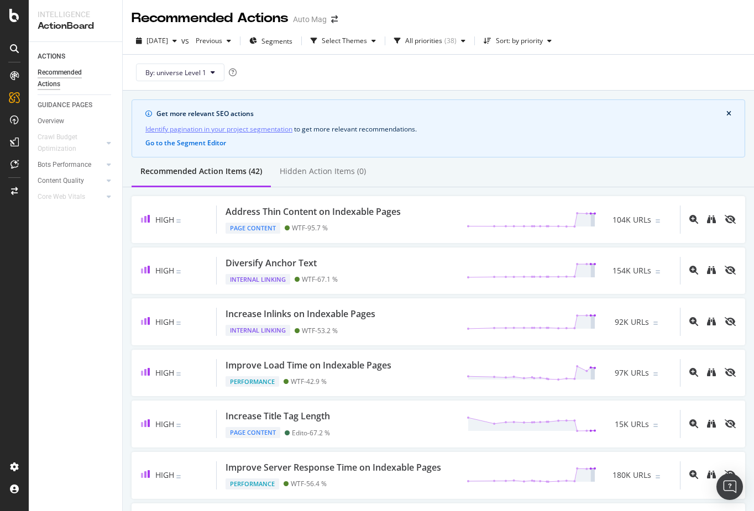  I want to click on div: Edito - 67.2 %, so click(311, 433).